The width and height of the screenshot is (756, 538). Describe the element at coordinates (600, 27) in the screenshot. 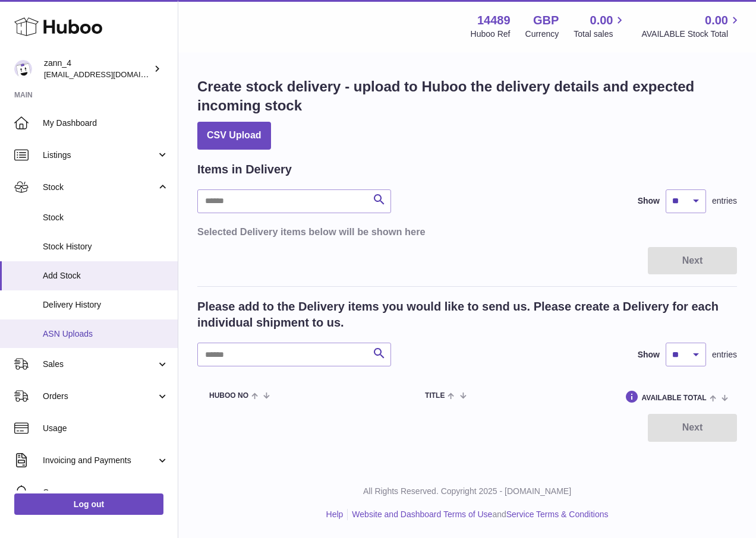

I see `a: 0.00 Total sales` at that location.